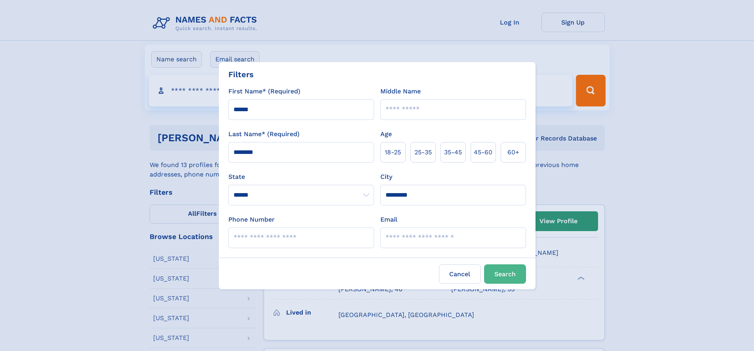  What do you see at coordinates (388, 220) in the screenshot?
I see `label: Email` at bounding box center [388, 220].